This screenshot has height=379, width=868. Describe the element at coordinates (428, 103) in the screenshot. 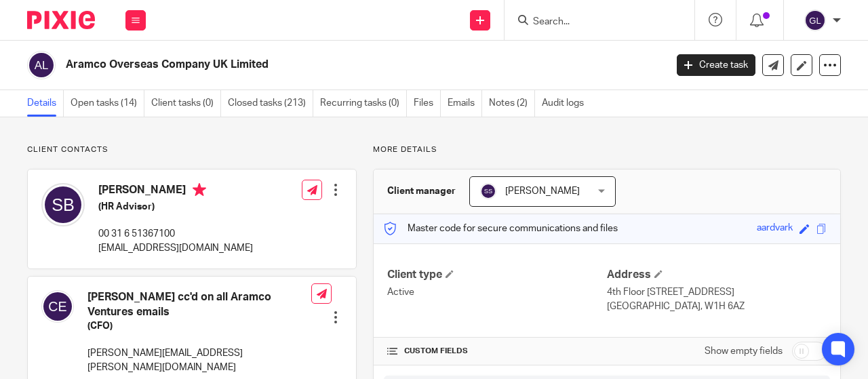

I see `a: Files` at that location.